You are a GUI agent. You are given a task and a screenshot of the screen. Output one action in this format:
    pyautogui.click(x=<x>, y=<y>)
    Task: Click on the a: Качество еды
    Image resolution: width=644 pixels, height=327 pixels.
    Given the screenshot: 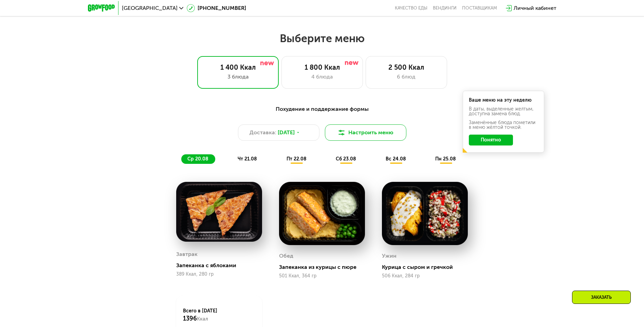 What is the action you would take?
    pyautogui.click(x=411, y=8)
    